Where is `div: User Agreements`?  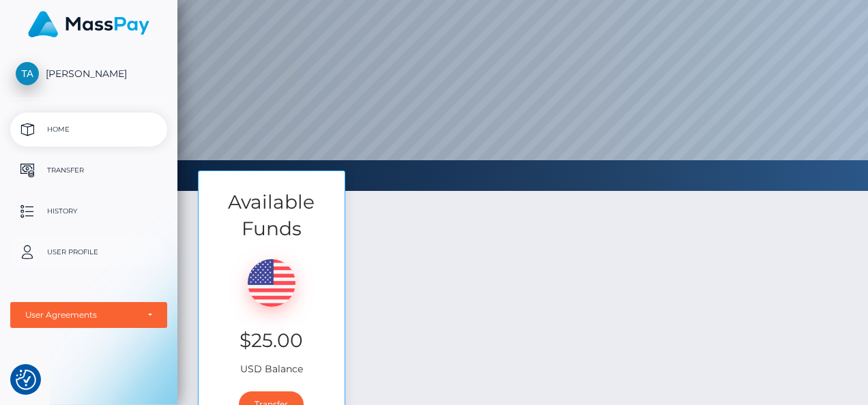 div: User Agreements is located at coordinates (82, 315).